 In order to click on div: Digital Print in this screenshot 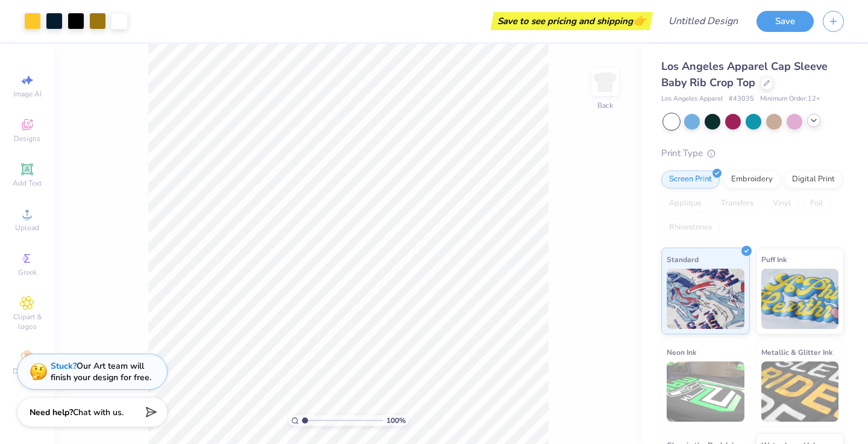, I will do `click(814, 180)`.